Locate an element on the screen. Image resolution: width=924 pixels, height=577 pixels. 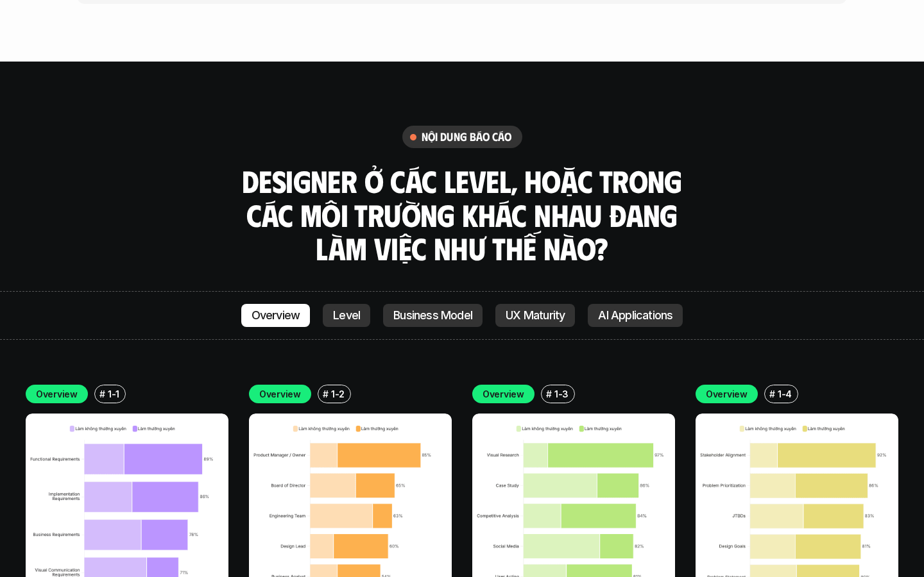
p: 1-1 is located at coordinates (114, 394).